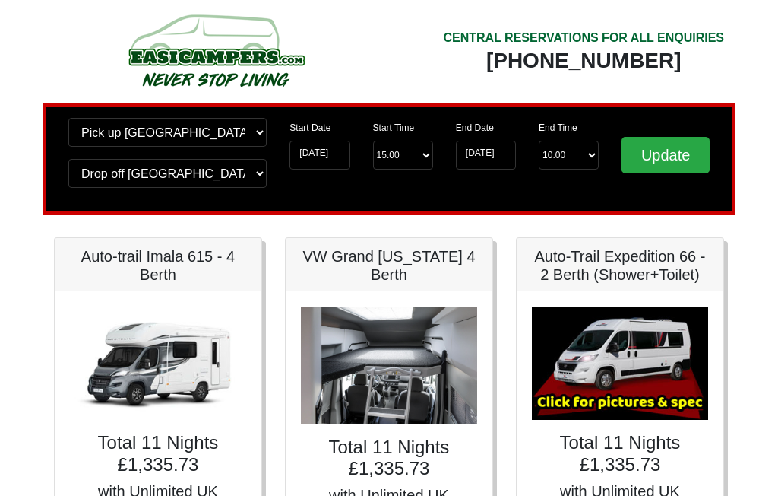 Image resolution: width=778 pixels, height=496 pixels. What do you see at coordinates (620, 265) in the screenshot?
I see `h5: Auto-Trail Expedition 66 - 2 Berth (Shower+Toilet)` at bounding box center [620, 265].